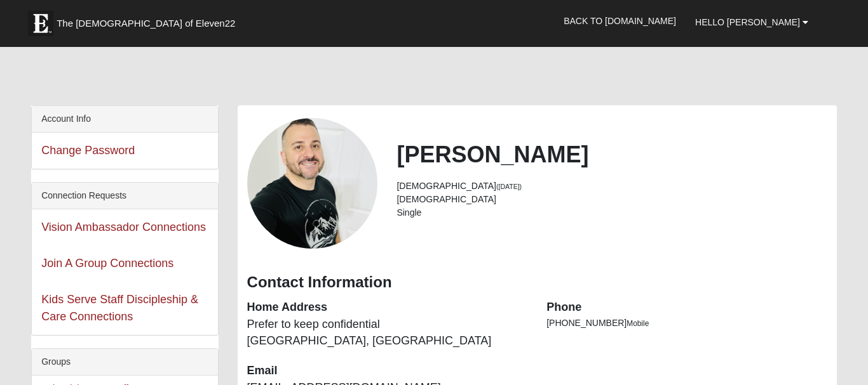 This screenshot has width=868, height=385. I want to click on img: Eleven22 logo, so click(41, 24).